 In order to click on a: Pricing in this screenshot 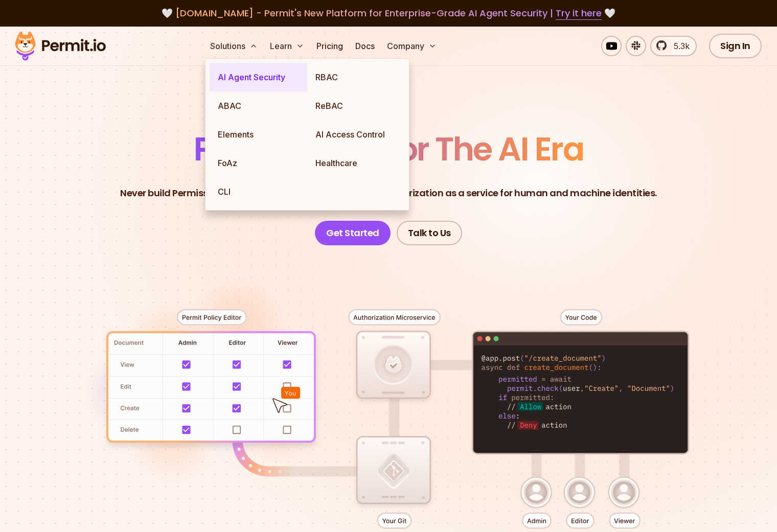, I will do `click(329, 46)`.